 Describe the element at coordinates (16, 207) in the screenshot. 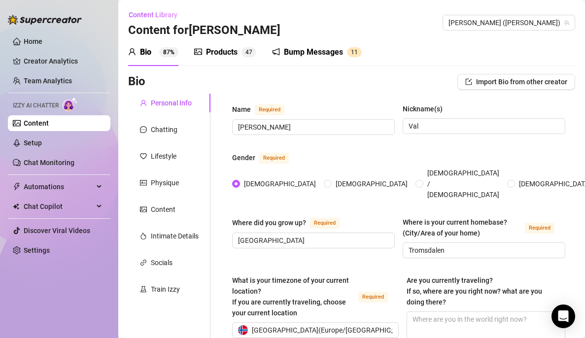

I see `img: Chat Copilot` at that location.